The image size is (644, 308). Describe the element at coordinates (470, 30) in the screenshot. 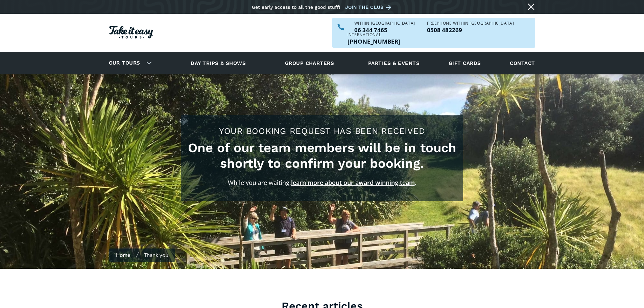

I see `a: Call us freephone within NZ on 0508482269` at that location.